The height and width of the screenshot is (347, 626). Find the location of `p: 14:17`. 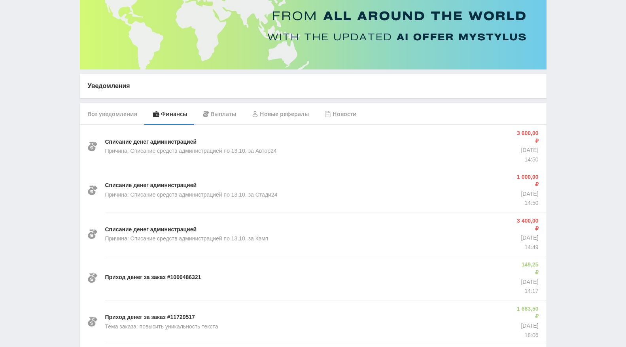

p: 14:17 is located at coordinates (528, 292).